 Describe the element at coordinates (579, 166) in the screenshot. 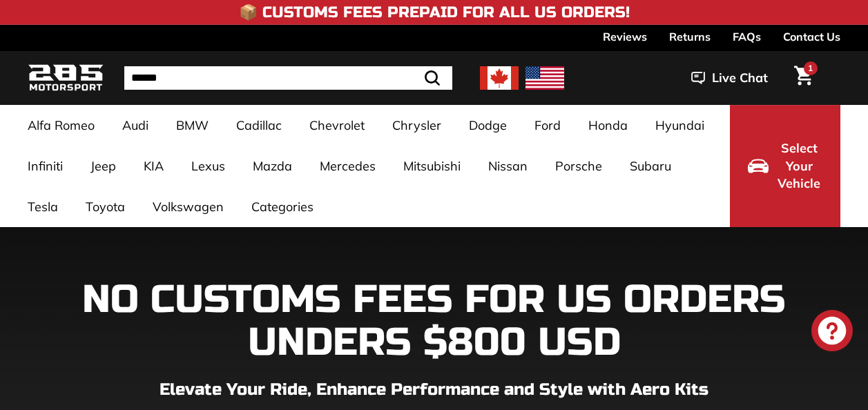

I see `a: Porsche` at that location.